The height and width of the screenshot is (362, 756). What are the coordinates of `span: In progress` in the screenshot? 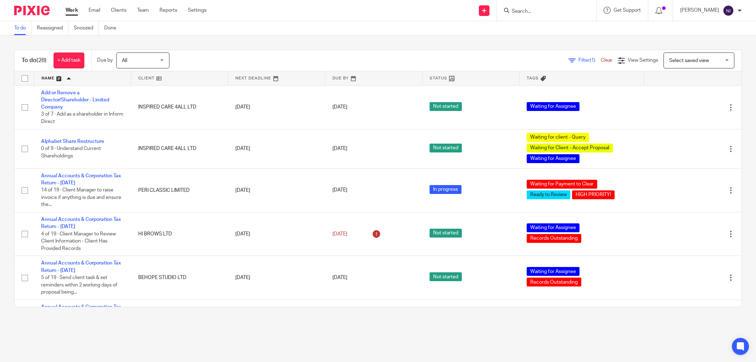 It's located at (445, 189).